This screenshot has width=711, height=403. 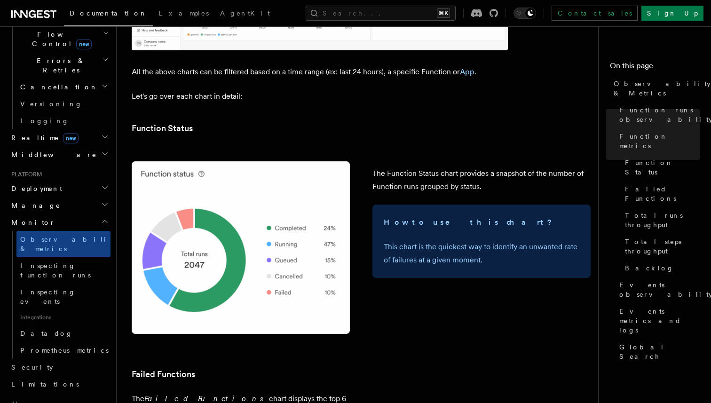 What do you see at coordinates (662, 194) in the screenshot?
I see `span: Failed Functions` at bounding box center [662, 194].